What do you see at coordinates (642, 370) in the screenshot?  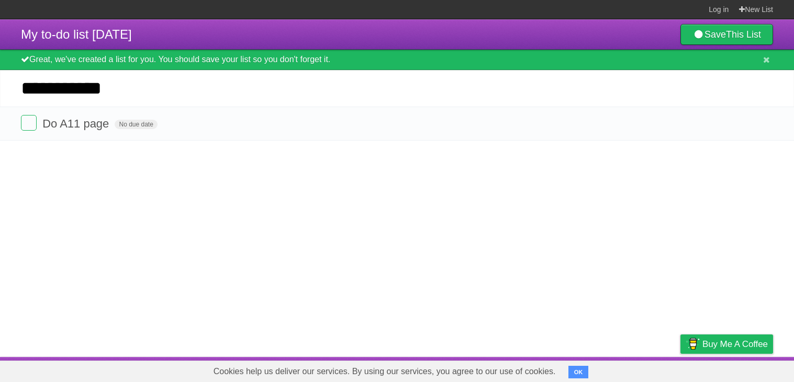 I see `a: Terms` at bounding box center [642, 370].